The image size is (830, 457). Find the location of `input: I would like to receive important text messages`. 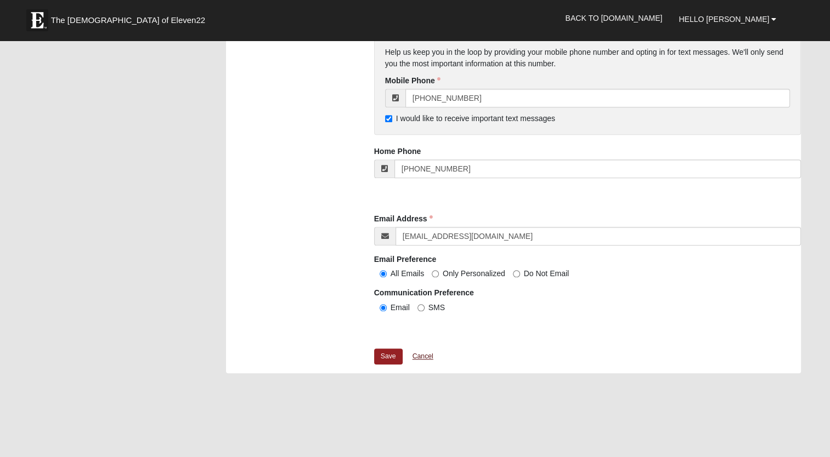

input: I would like to receive important text messages is located at coordinates (388, 118).